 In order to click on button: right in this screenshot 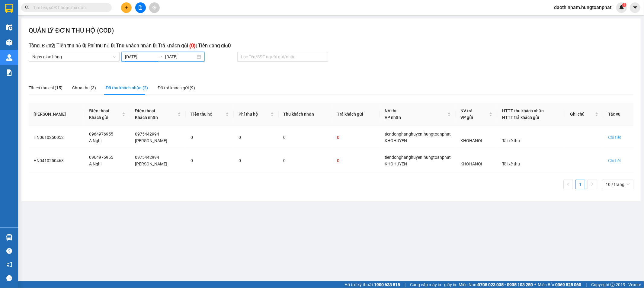, I will do `click(592, 185)`.